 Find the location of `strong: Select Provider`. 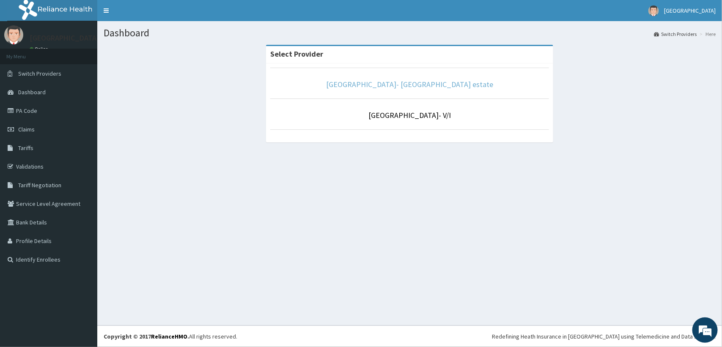

strong: Select Provider is located at coordinates (296, 54).